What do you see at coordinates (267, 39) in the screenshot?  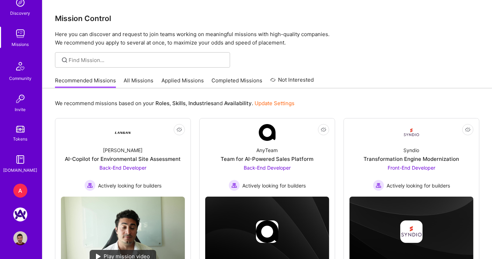 I see `p: Here you can discover and request to join teams working on meaningful missions with high-quality ...` at bounding box center [267, 39].